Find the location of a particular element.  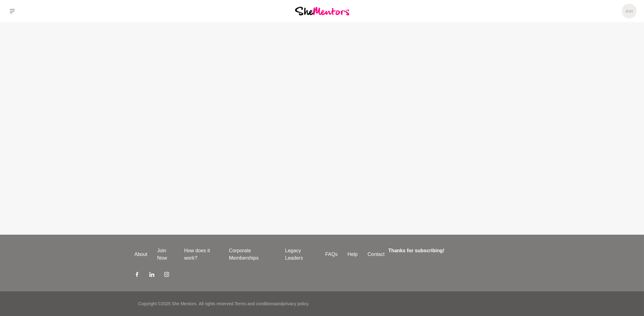

p: All rights reserved. and . is located at coordinates (254, 304).